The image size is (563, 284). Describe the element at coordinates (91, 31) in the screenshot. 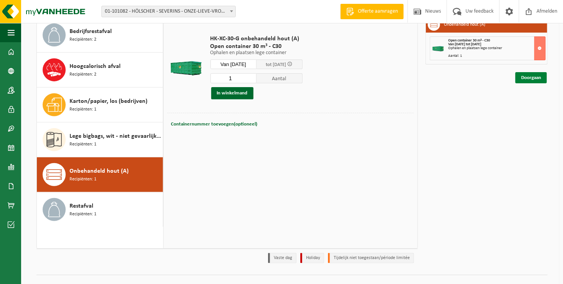

I see `span: Bedrijfsrestafval` at that location.